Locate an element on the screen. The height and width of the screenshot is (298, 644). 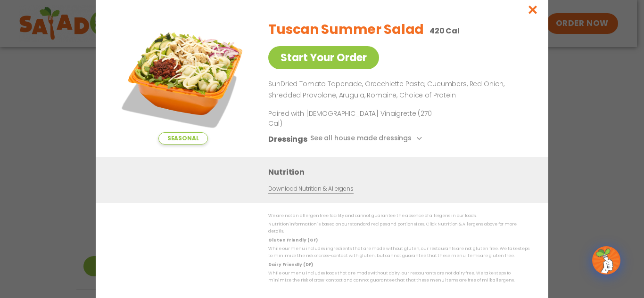
strong: Gluten Friendly (GF) is located at coordinates (293, 239).